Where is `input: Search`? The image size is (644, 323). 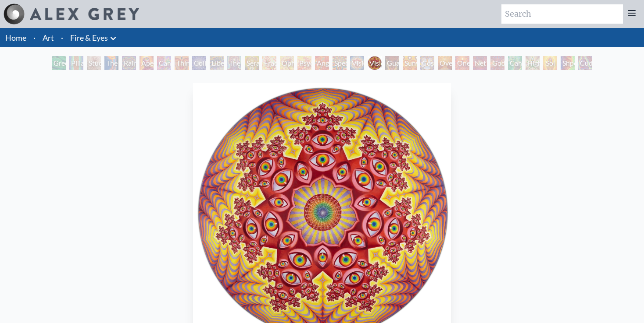
input: Search is located at coordinates (562, 14).